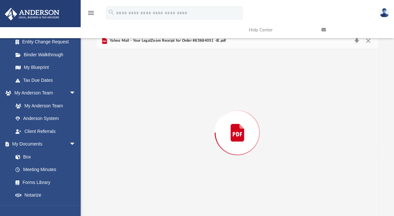 Image resolution: width=394 pixels, height=216 pixels. What do you see at coordinates (47, 42) in the screenshot?
I see `a: Entity Change Request` at bounding box center [47, 42].